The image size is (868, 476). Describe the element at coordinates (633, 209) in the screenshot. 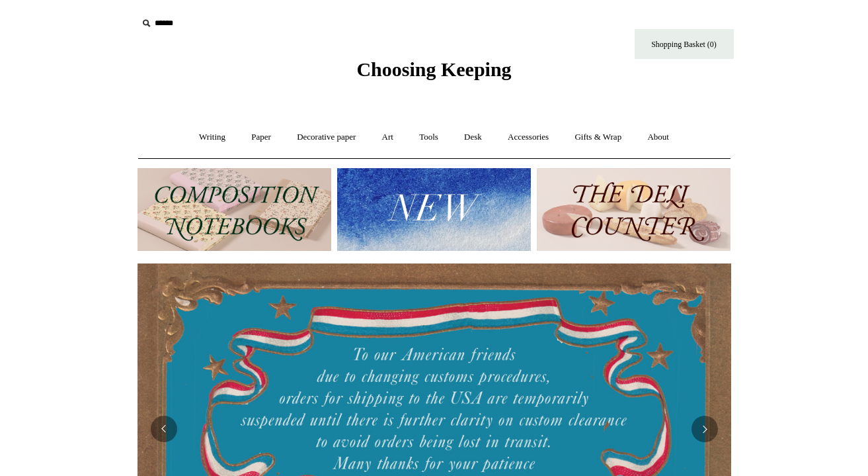

I see `img: The Deli Counter` at that location.